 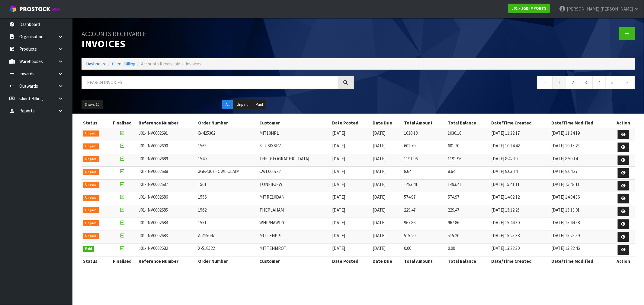 What do you see at coordinates (294, 224) in the screenshot?
I see `td: WHIPHAWLG` at bounding box center [294, 224].